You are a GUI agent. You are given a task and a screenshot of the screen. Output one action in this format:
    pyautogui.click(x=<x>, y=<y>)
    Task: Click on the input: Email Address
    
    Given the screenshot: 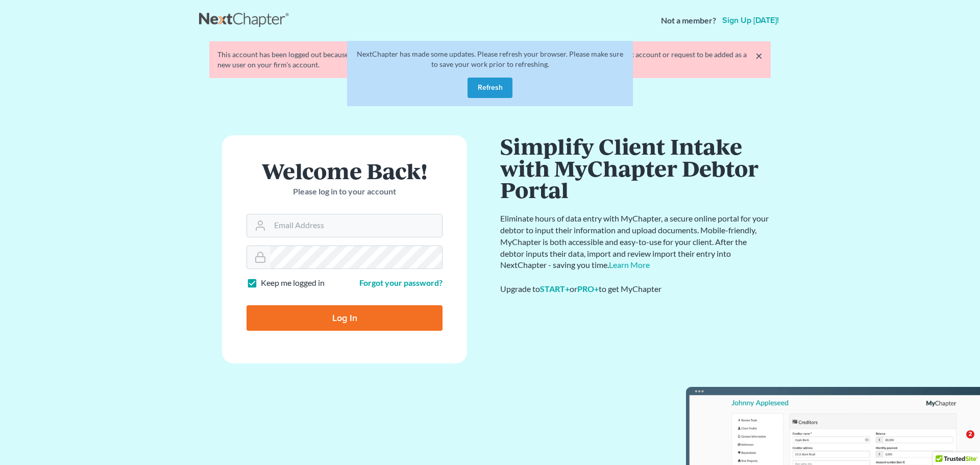 What is the action you would take?
    pyautogui.click(x=356, y=225)
    